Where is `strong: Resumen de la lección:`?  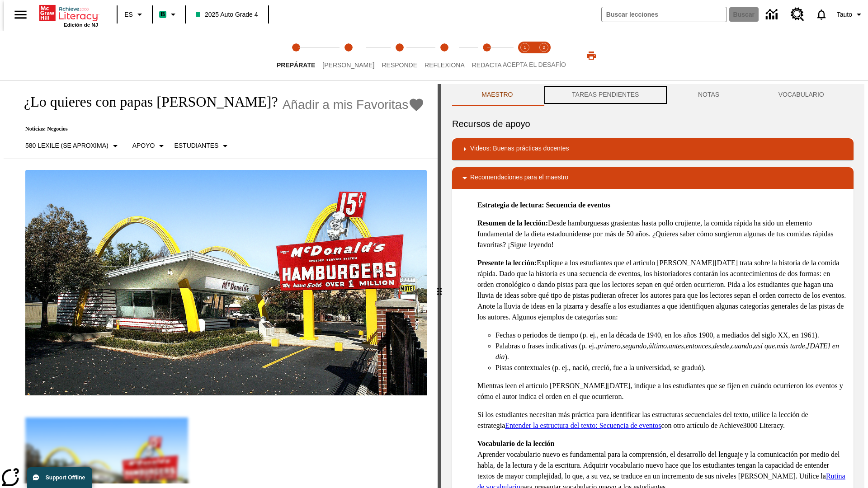
strong: Resumen de la lección: is located at coordinates (513, 223).